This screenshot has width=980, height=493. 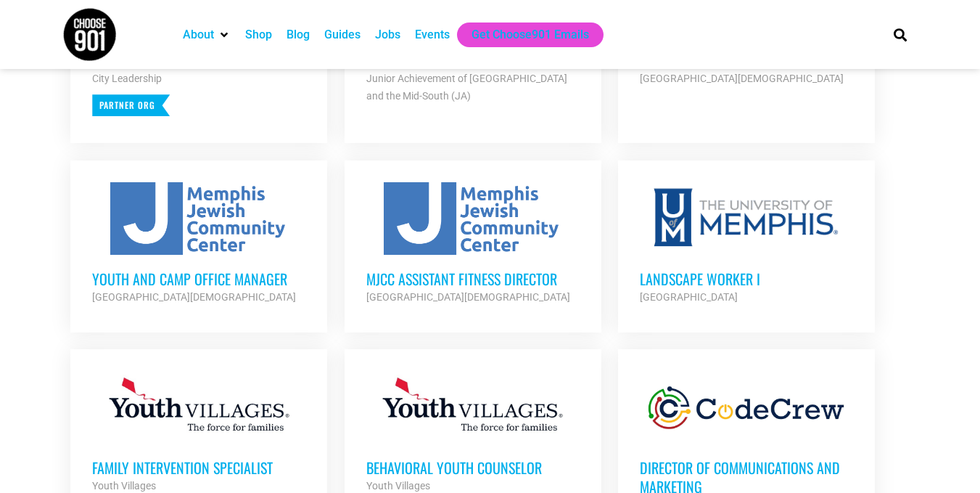 What do you see at coordinates (899, 35) in the screenshot?
I see `div: Search` at bounding box center [899, 35].